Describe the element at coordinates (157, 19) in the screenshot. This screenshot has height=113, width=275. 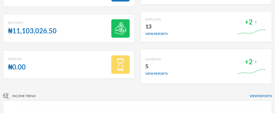
I see `div: EMPLOYEE` at that location.